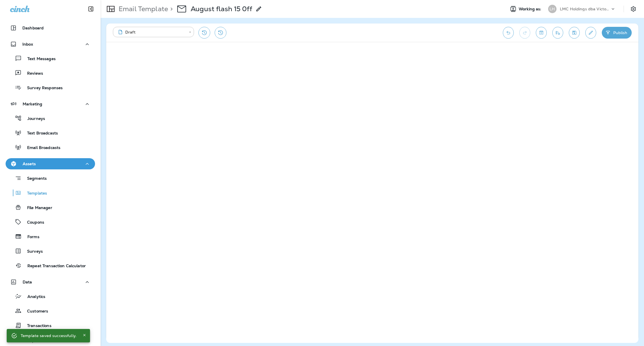 Image resolution: width=644 pixels, height=346 pixels. I want to click on button: Restore from previous version, so click(204, 33).